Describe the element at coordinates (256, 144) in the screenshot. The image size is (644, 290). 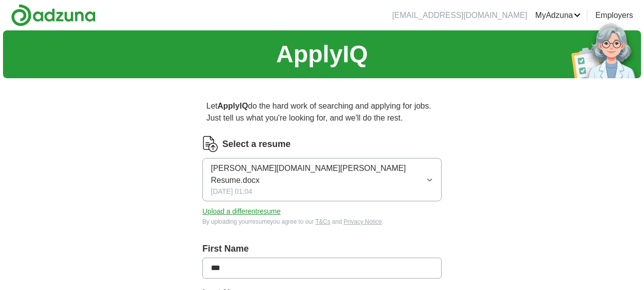
I see `label: Select a resume` at that location.